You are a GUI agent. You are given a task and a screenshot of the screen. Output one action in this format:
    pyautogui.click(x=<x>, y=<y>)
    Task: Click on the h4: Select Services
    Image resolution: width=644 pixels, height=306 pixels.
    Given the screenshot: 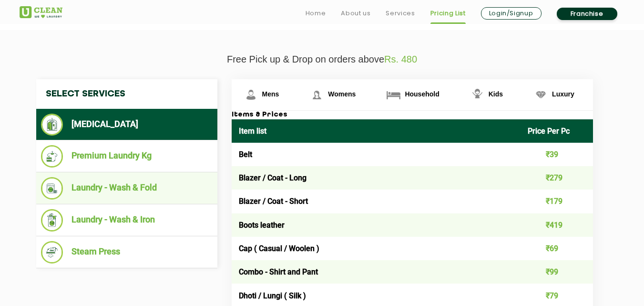 What is the action you would take?
    pyautogui.click(x=127, y=94)
    